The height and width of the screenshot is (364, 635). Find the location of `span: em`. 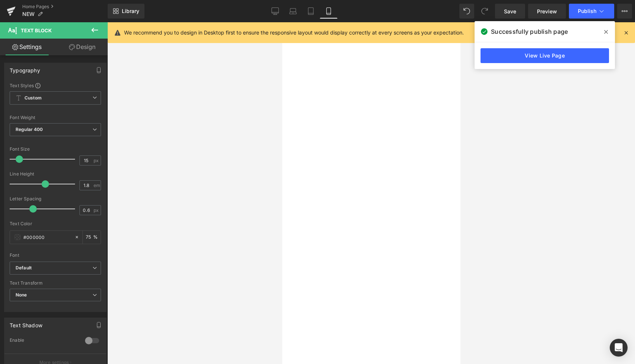

span: em is located at coordinates (97, 185).